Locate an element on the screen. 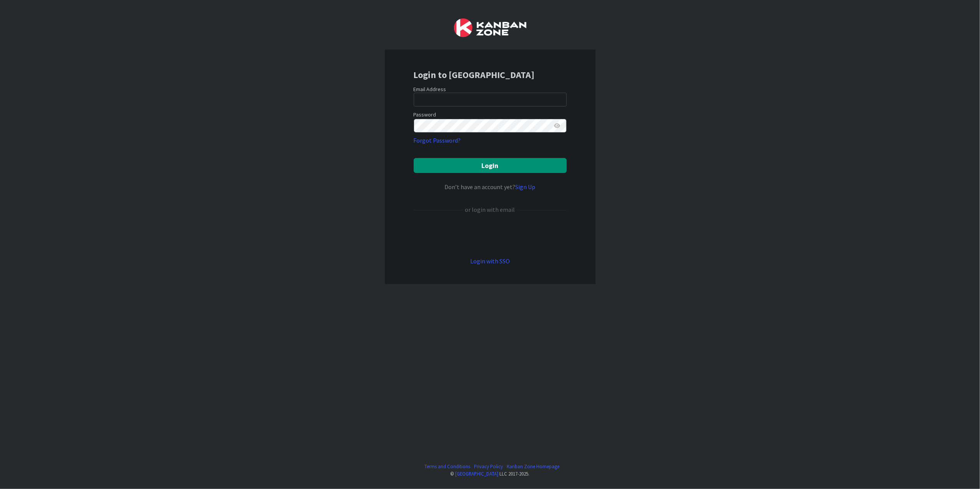  img: Kanban Zone is located at coordinates (490, 28).